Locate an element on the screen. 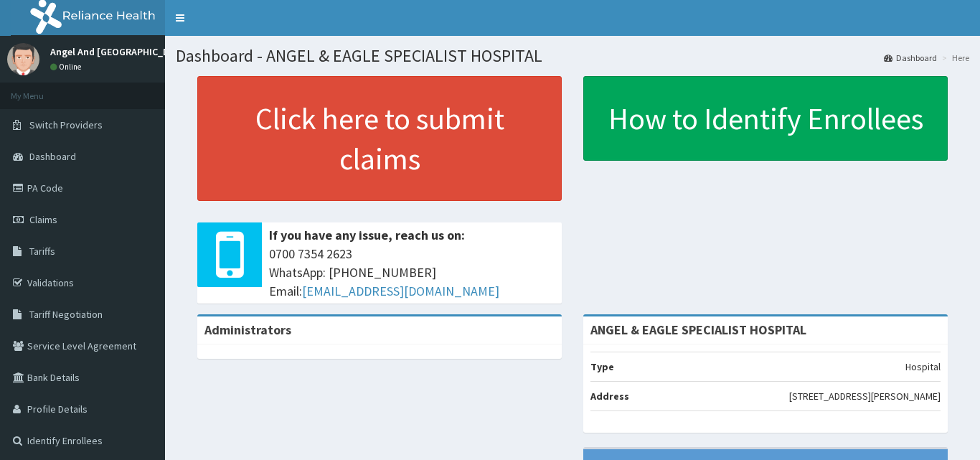 The image size is (980, 460). span: Tariffs is located at coordinates (42, 251).